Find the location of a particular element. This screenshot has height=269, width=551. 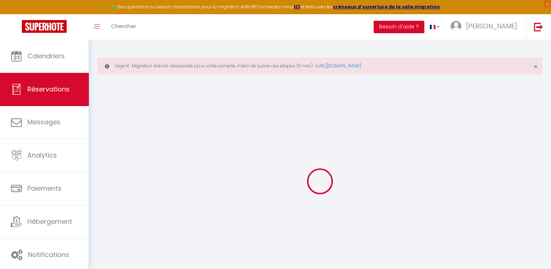

button: Besoin d'aide ? is located at coordinates (399, 27).